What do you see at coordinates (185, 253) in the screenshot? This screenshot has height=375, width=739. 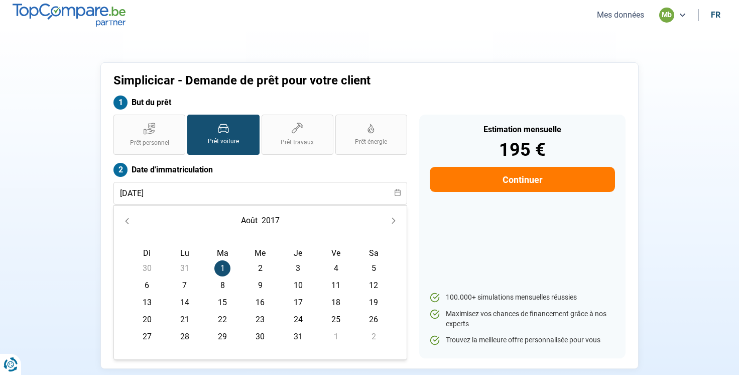 I see `span: Lu` at bounding box center [185, 253].